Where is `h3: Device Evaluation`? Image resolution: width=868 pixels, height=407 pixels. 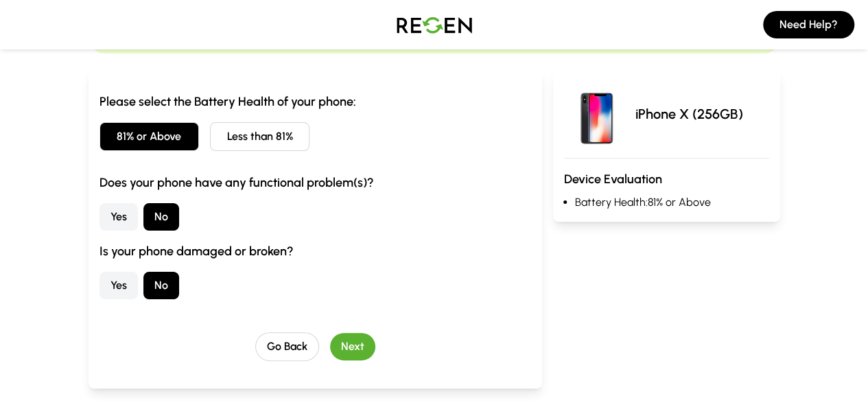
h3: Device Evaluation is located at coordinates (666, 179).